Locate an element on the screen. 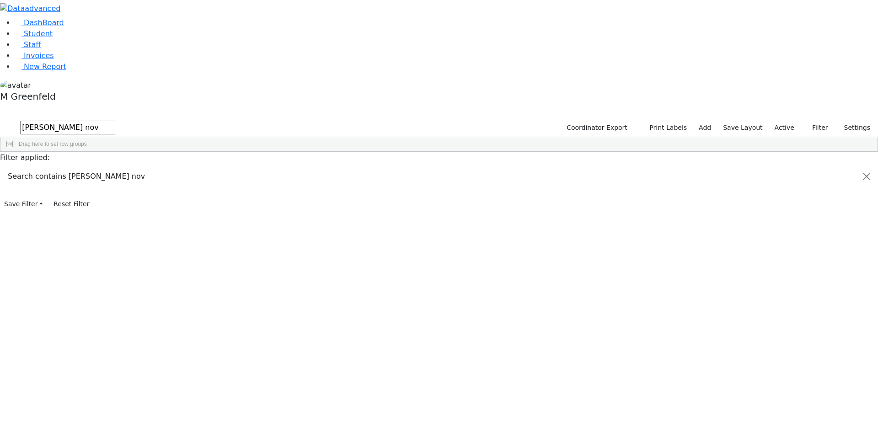 Image resolution: width=878 pixels, height=432 pixels. span: DashBoard is located at coordinates (44, 22).